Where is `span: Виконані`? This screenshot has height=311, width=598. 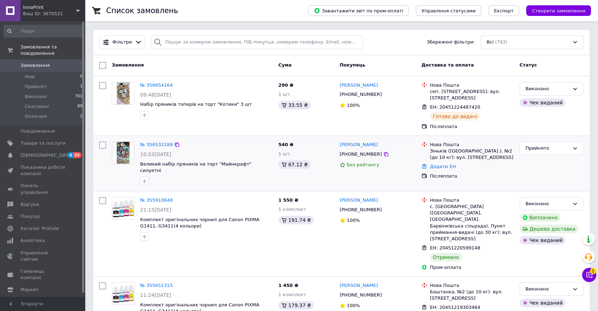
span: Виконані is located at coordinates (36, 97).